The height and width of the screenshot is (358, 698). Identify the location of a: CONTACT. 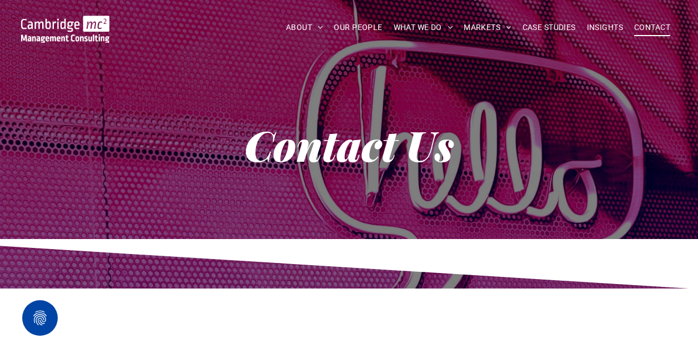
(652, 27).